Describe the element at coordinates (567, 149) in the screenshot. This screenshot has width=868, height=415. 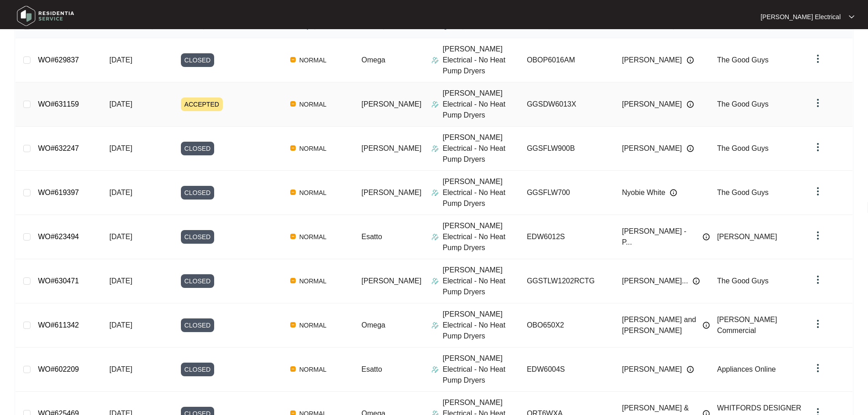
I see `td: GGSFLW900B` at that location.